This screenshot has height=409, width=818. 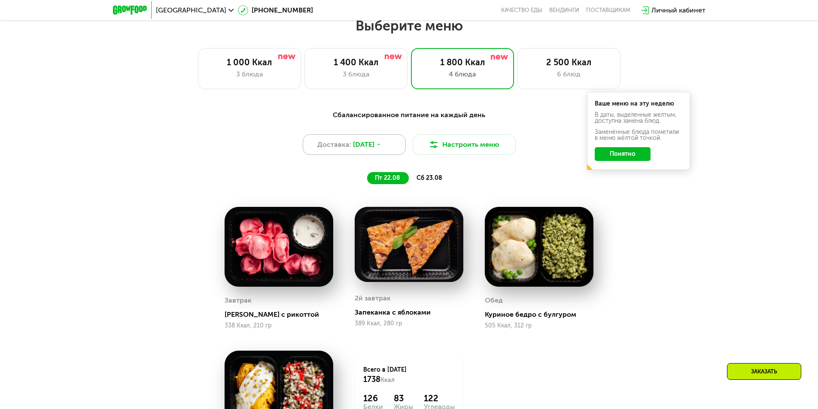 What do you see at coordinates (678, 10) in the screenshot?
I see `div: Личный кабинет` at bounding box center [678, 10].